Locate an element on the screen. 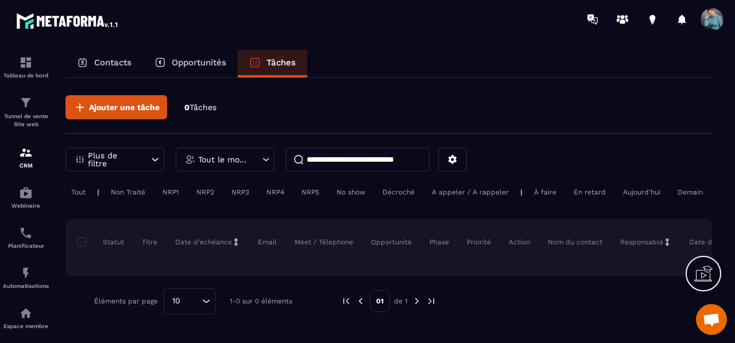 This screenshot has width=735, height=343. p: Date d’échéance is located at coordinates (203, 242).